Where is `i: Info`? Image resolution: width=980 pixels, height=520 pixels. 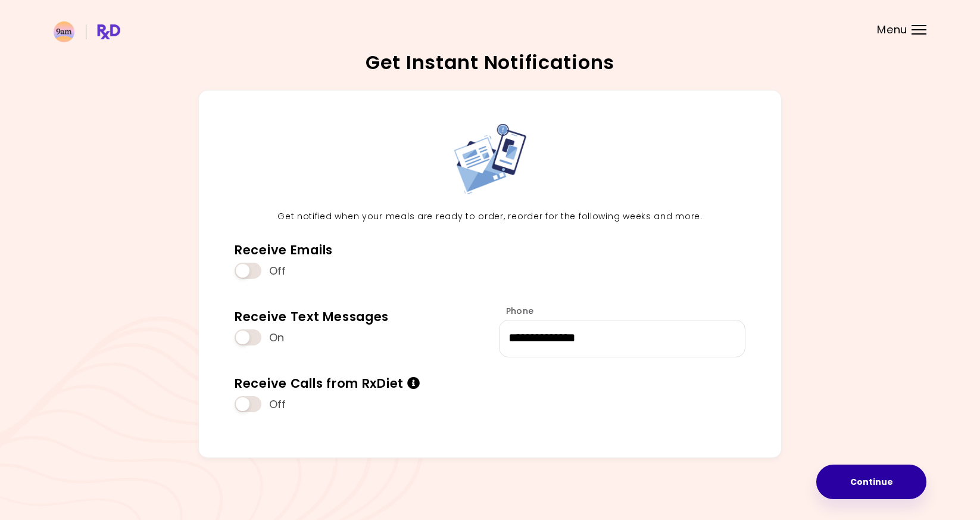 i: Info is located at coordinates (414, 383).